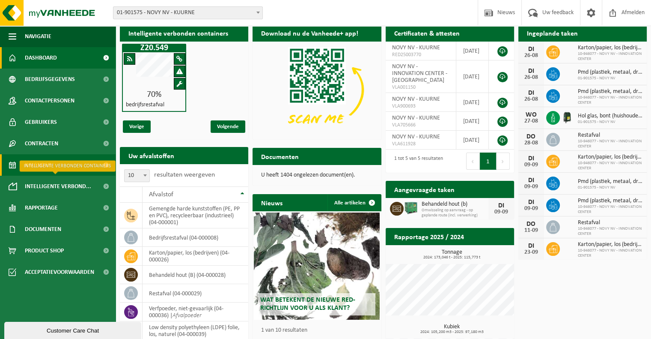 This screenshot has height=339, width=651. Describe the element at coordinates (161, 194) in the screenshot. I see `span: Afvalstof` at that location.